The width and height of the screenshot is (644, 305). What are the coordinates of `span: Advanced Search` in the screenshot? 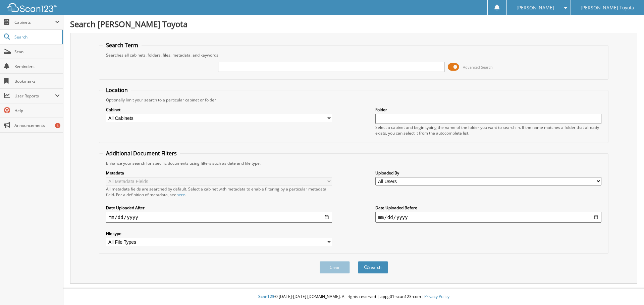 It's located at (477, 67).